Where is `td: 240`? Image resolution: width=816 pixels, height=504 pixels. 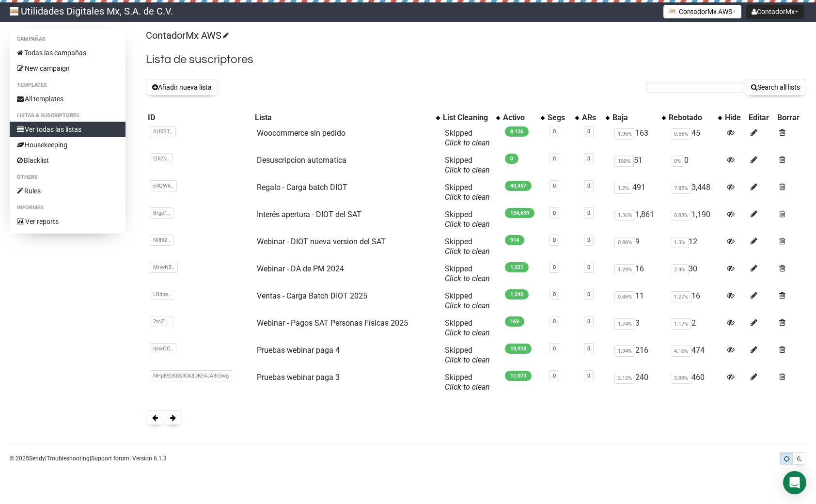 td: 240 is located at coordinates (639, 382).